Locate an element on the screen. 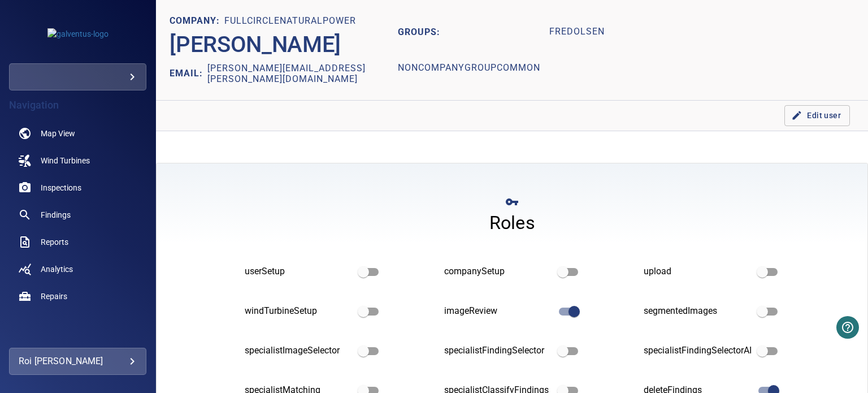  a: windturbines noActive is located at coordinates (78, 161).